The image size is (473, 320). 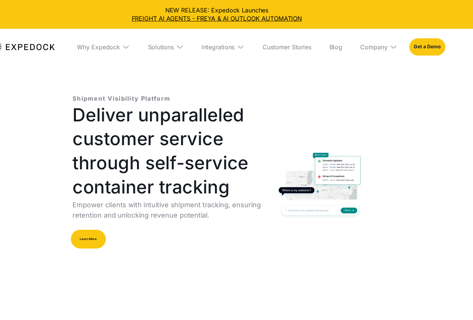 I want to click on p: Shipment Visibility Platform, so click(x=149, y=90).